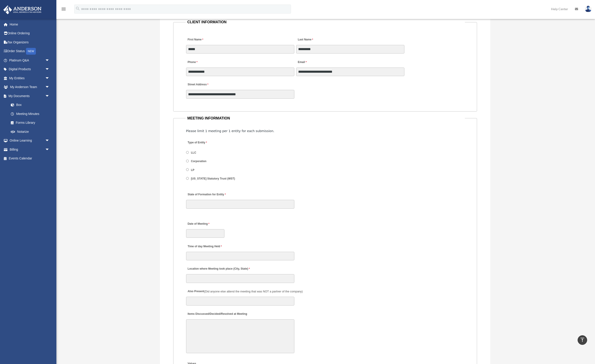 The width and height of the screenshot is (595, 364). What do you see at coordinates (31, 123) in the screenshot?
I see `a: Forms Library` at bounding box center [31, 123].